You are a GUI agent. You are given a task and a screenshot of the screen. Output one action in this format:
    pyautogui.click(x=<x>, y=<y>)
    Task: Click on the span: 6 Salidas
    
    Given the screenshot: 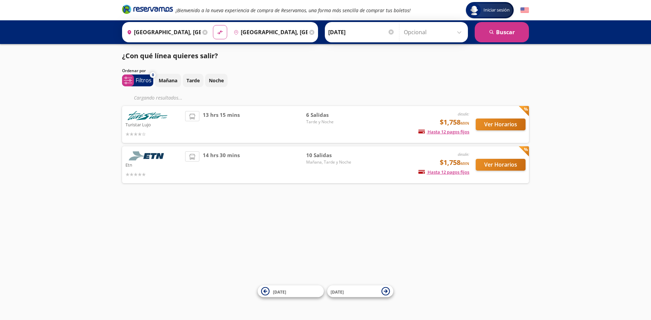 What is the action you would take?
    pyautogui.click(x=330, y=115)
    